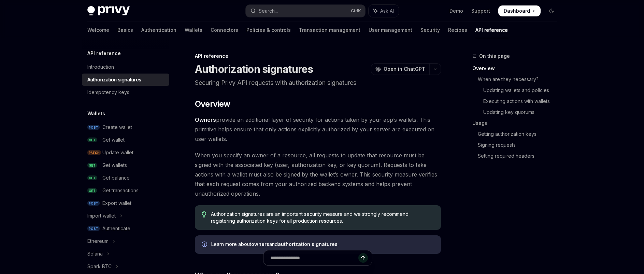 This screenshot has height=274, width=644. What do you see at coordinates (116, 178) in the screenshot?
I see `div: Get balance` at bounding box center [116, 178].